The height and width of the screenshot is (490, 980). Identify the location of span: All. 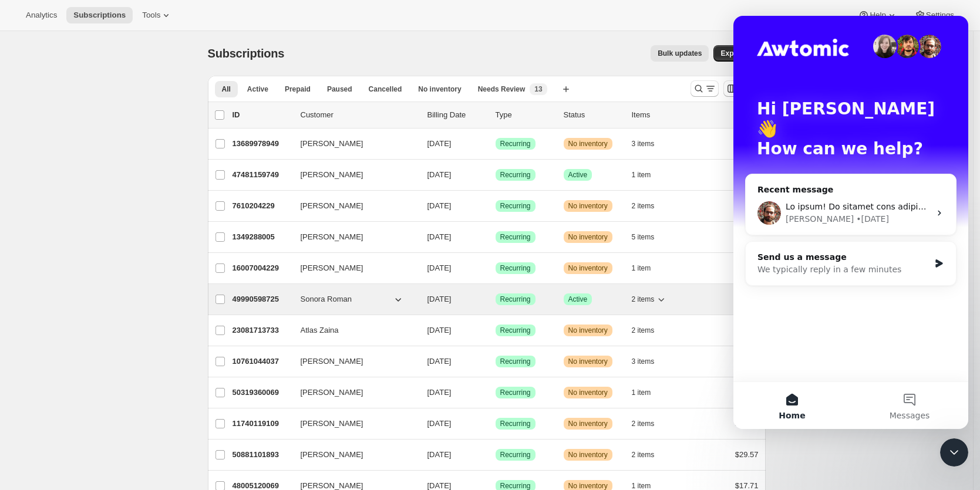
(226, 89).